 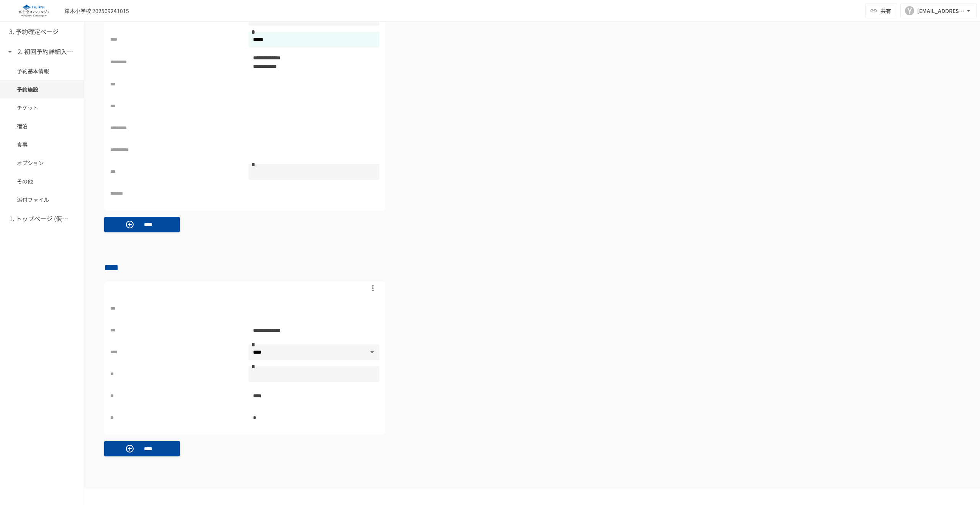 I want to click on span: 食事, so click(x=42, y=144).